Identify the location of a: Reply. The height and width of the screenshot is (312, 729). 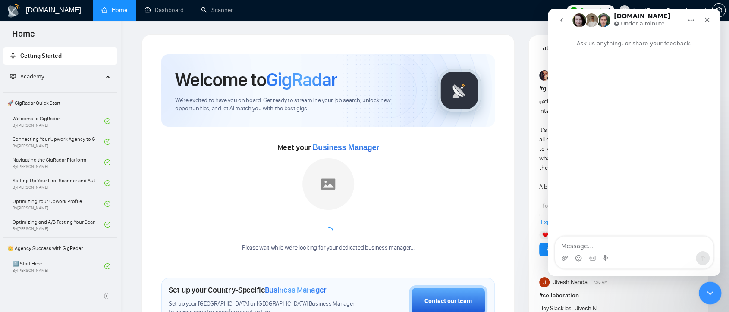
(554, 250).